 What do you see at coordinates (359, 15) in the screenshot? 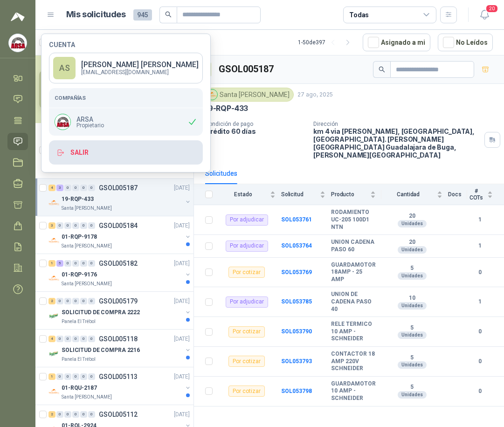
I see `div: Todas` at bounding box center [359, 15].